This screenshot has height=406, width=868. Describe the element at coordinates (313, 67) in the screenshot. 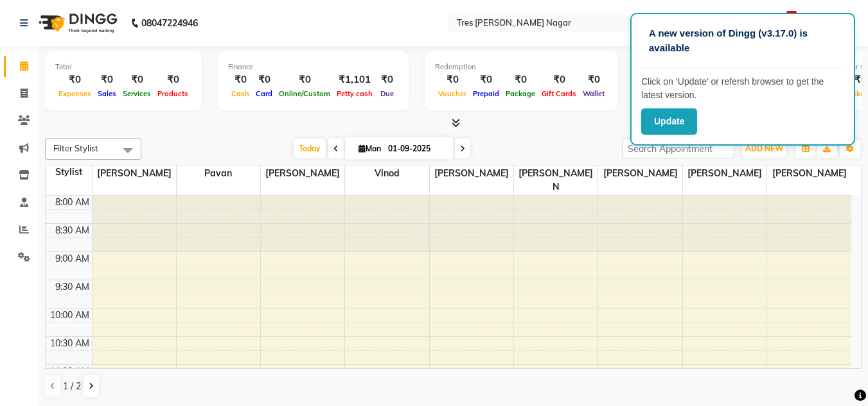

I see `div: Finance` at that location.